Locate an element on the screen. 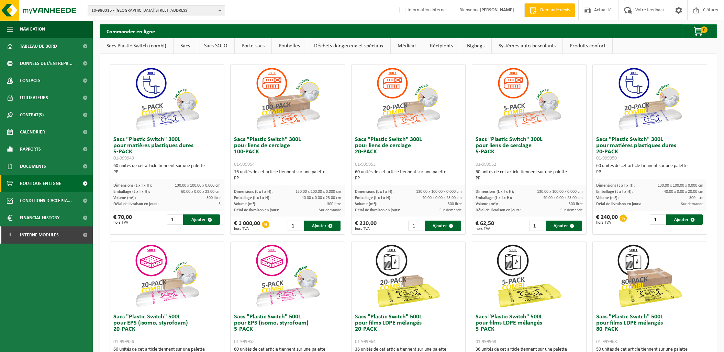 This screenshot has height=352, width=724. h3: Sacs "Plastic Switch" 300L pour liens de cerclage 5-PACK is located at coordinates (529, 152).